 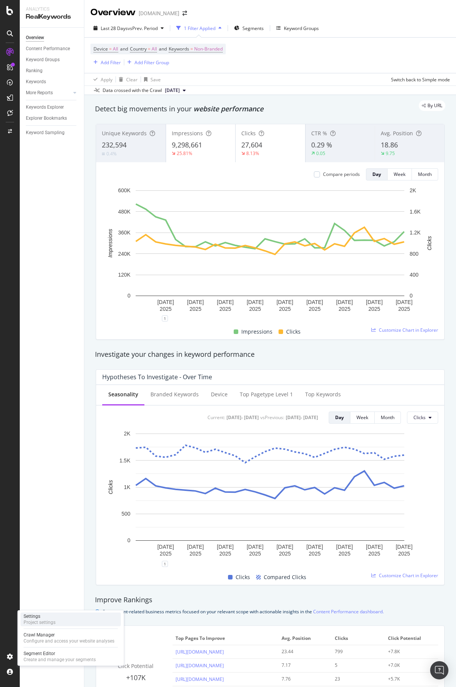 I want to click on div: Investigate your changes in keyword performance, so click(x=270, y=354).